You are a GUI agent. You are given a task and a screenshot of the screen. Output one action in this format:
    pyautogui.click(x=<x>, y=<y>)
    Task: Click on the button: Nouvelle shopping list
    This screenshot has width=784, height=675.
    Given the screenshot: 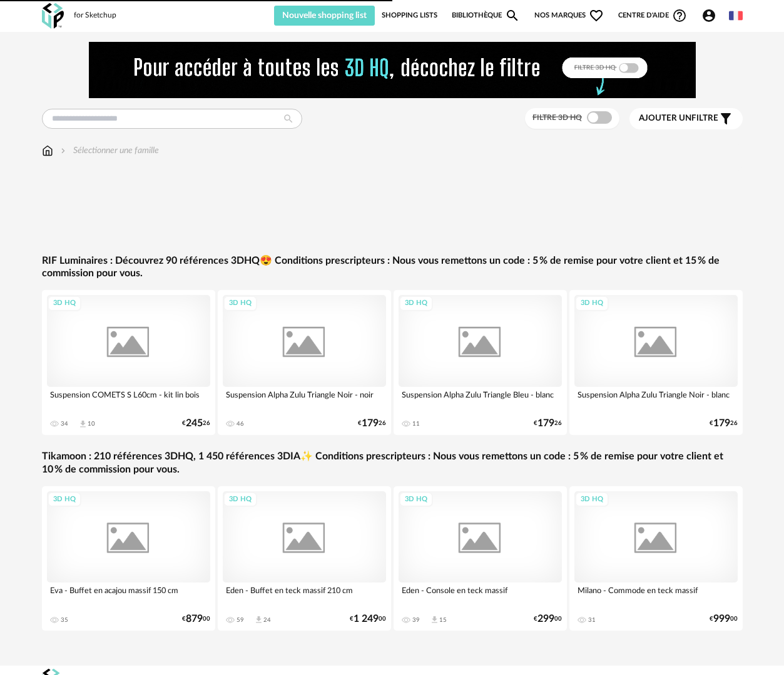 What is the action you would take?
    pyautogui.click(x=325, y=16)
    